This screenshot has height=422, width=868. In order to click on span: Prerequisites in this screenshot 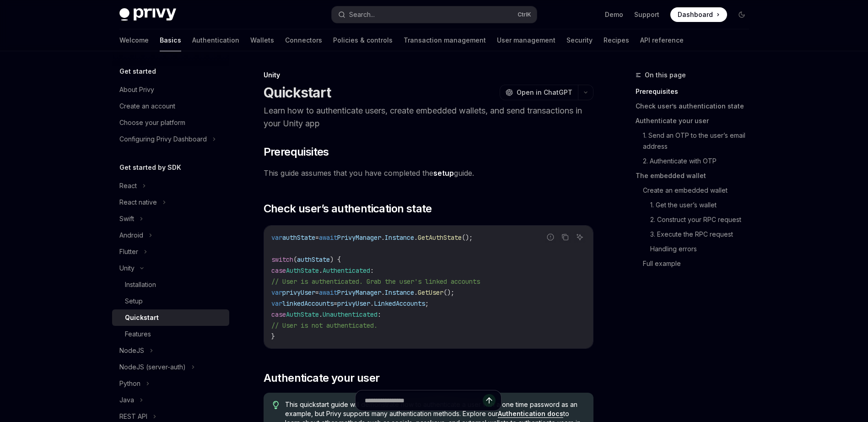, I will do `click(296, 152)`.